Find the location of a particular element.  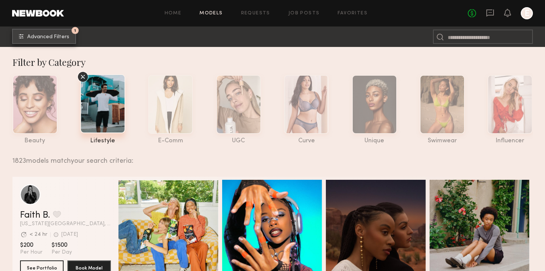

div: influencer is located at coordinates (509, 141).